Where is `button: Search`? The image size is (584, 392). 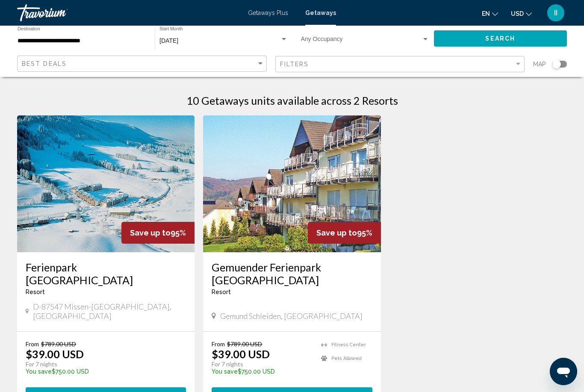 button: Search is located at coordinates (501, 38).